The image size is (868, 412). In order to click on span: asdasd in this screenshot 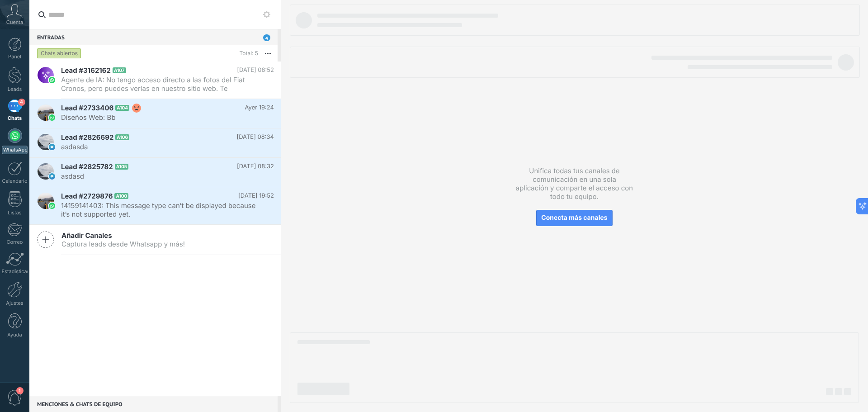, I will do `click(159, 176)`.